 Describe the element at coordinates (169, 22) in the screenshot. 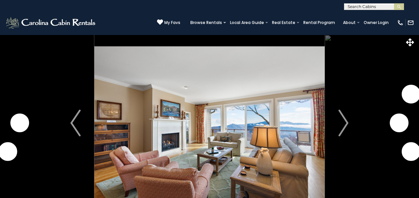

I see `a: My Favs` at that location.